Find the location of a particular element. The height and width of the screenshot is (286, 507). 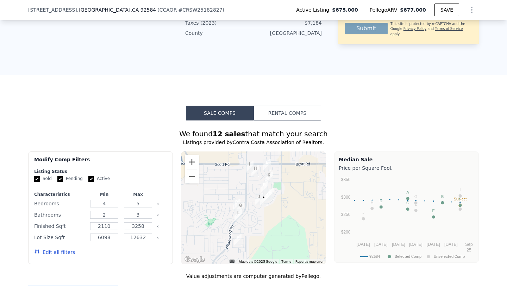

label: Sold is located at coordinates (43, 178).